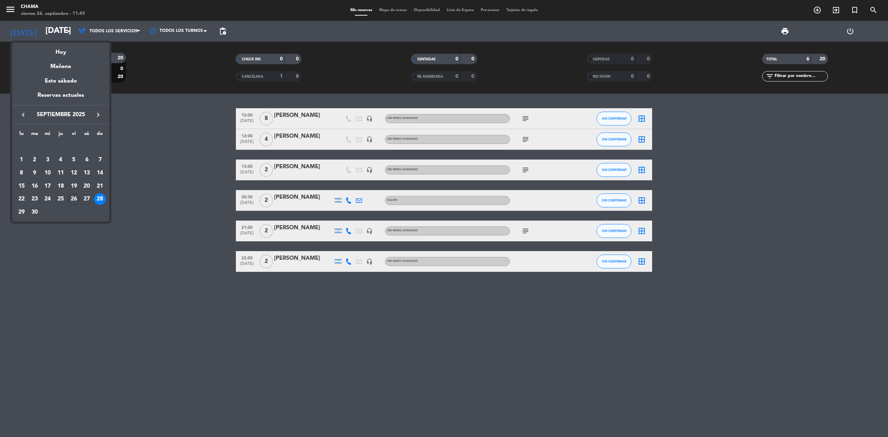  I want to click on td: 24 de septiembre de 2025, so click(48, 199).